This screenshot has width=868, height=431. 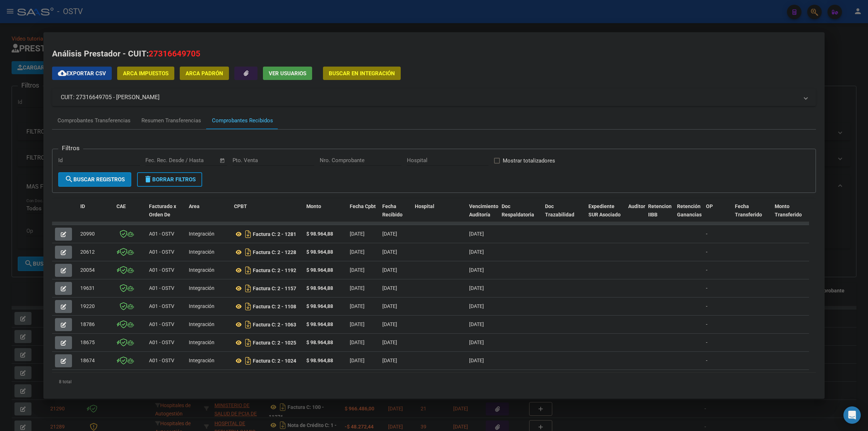 I want to click on div: Resumen Transferencias, so click(x=171, y=121).